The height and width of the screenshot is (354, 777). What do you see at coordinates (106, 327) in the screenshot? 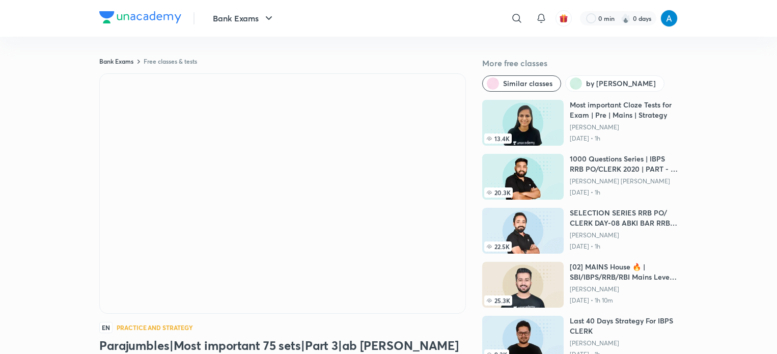
I see `span: EN` at bounding box center [106, 327].